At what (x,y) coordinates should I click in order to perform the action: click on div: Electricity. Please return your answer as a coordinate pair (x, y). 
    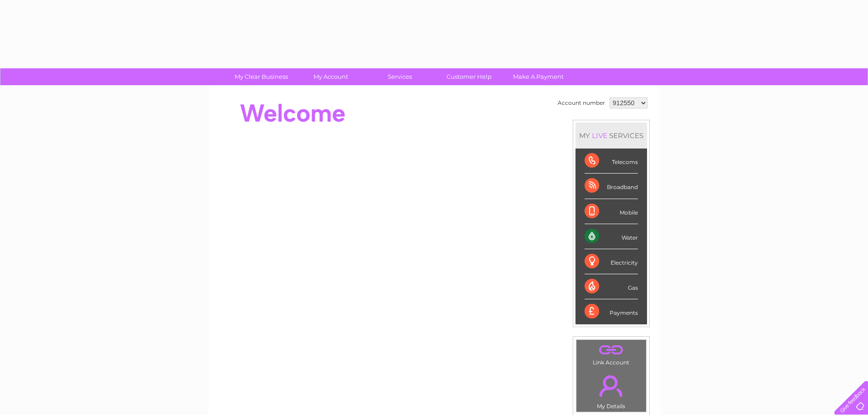
    Looking at the image, I should click on (611, 261).